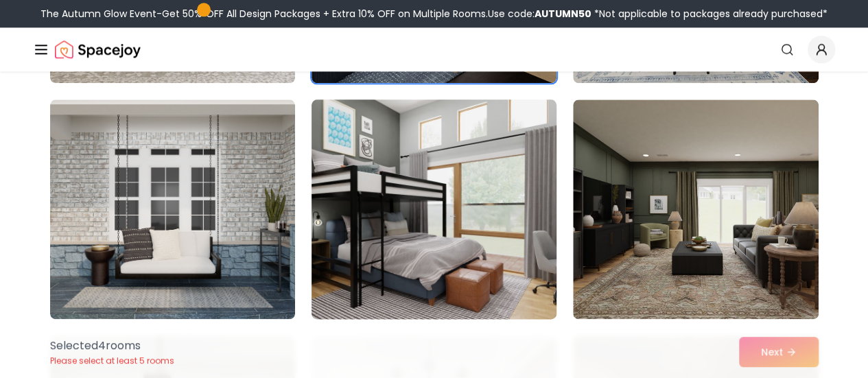  What do you see at coordinates (98, 49) in the screenshot?
I see `a: Spacejoy` at bounding box center [98, 49].